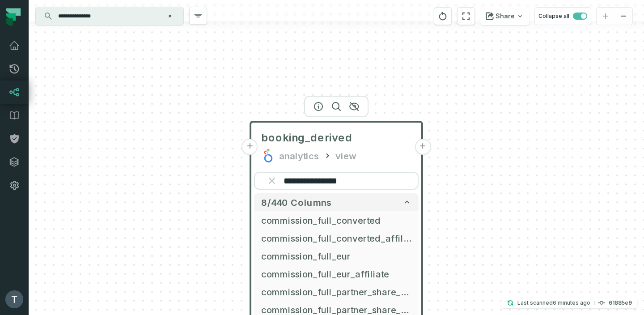  Describe the element at coordinates (336, 220) in the screenshot. I see `span: commission_full_converted` at that location.